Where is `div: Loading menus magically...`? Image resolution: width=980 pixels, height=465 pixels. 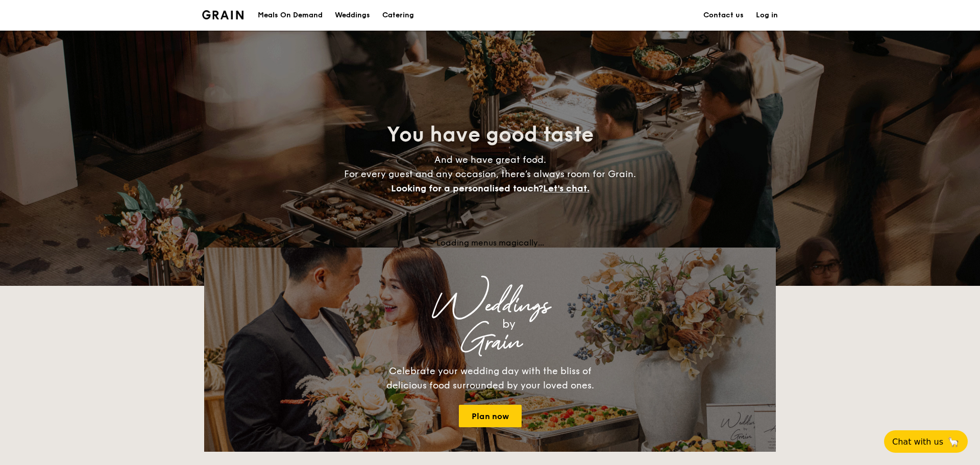 div: Loading menus magically... is located at coordinates (490, 242).